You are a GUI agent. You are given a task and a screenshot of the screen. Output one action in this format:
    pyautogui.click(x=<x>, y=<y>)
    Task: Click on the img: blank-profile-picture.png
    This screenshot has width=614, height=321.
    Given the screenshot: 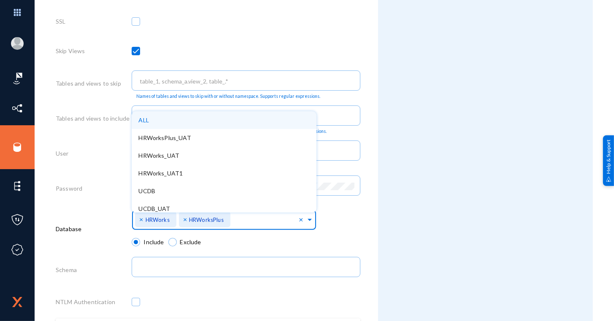 What is the action you would take?
    pyautogui.click(x=17, y=43)
    